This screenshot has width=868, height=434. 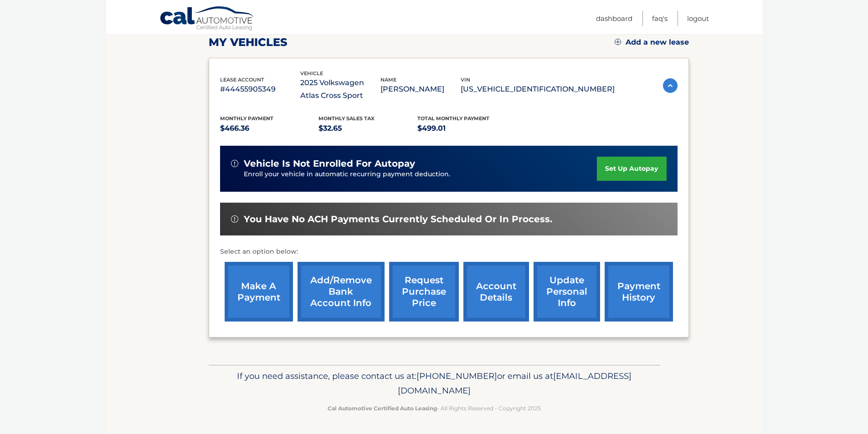 I want to click on span: vehicle is not enrolled for autopay, so click(x=330, y=163).